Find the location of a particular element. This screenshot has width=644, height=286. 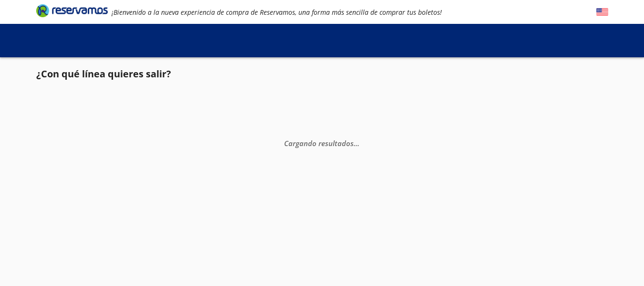

em: Cargando resultados is located at coordinates (322, 142).